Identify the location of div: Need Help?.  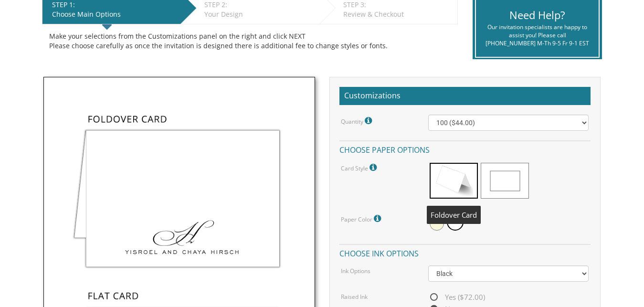
(538, 15).